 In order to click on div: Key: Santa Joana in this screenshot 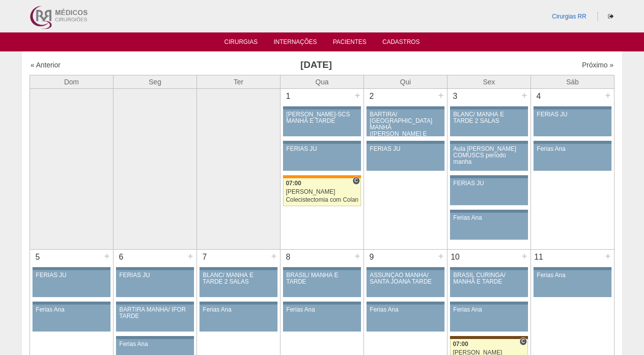, I will do `click(489, 338)`.